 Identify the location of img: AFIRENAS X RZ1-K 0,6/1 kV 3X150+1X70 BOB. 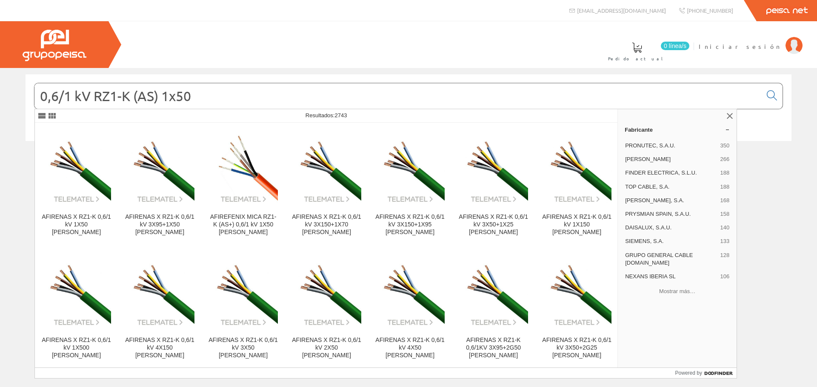
(326, 168).